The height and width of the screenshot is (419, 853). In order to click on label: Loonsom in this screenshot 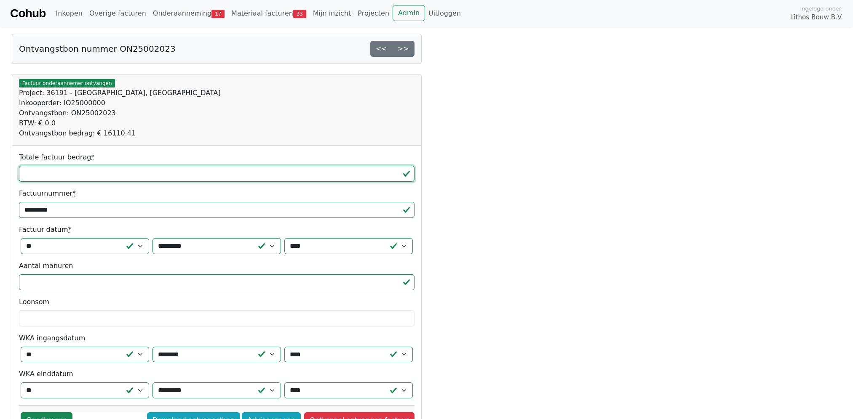, I will do `click(34, 302)`.